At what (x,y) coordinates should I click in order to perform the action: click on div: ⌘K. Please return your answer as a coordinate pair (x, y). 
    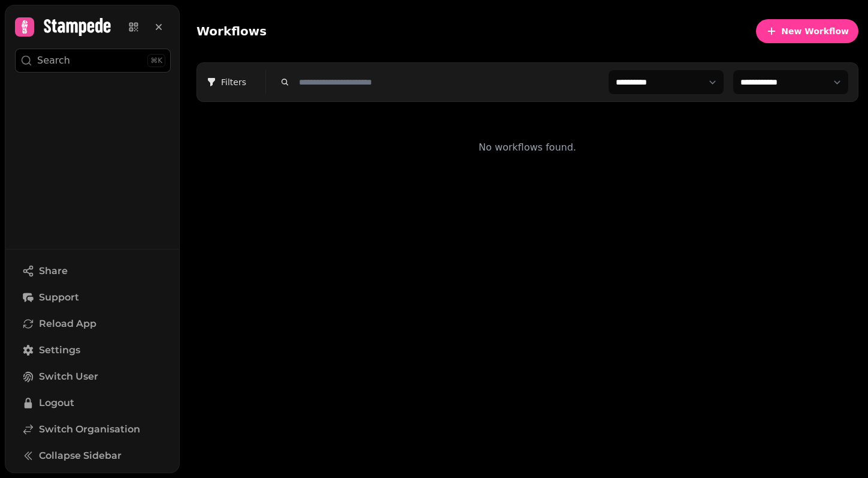
    Looking at the image, I should click on (156, 61).